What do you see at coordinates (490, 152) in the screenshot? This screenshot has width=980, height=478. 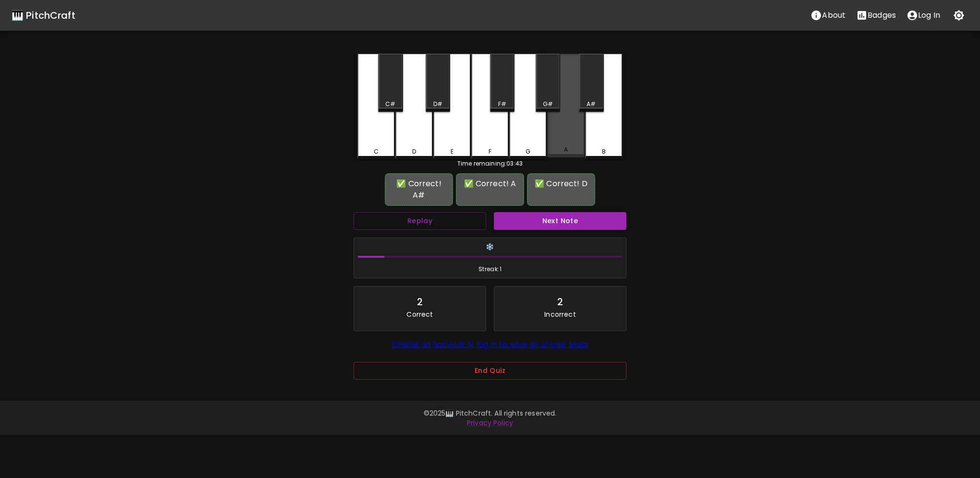 I see `div: F` at bounding box center [490, 152].